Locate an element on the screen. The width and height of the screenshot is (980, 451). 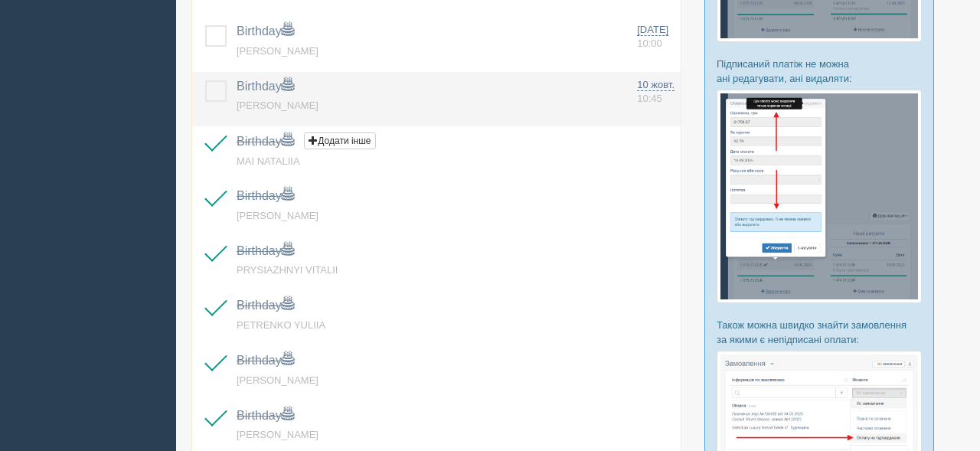
a: PRYSIAZHNYI VITALII is located at coordinates (287, 269).